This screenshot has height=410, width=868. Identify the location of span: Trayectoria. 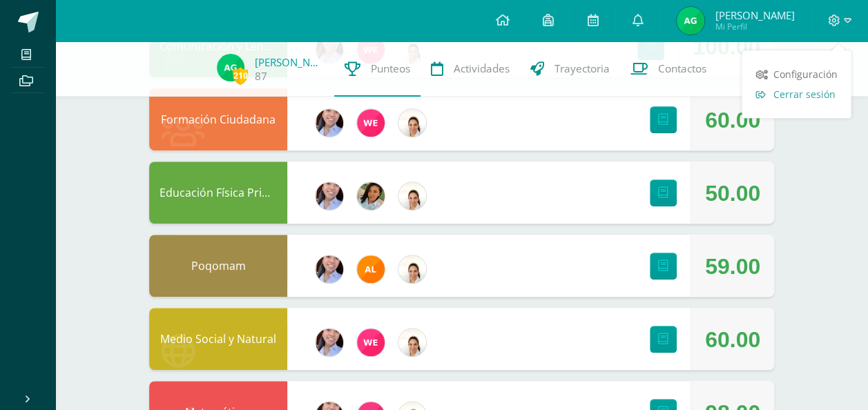
(582, 68).